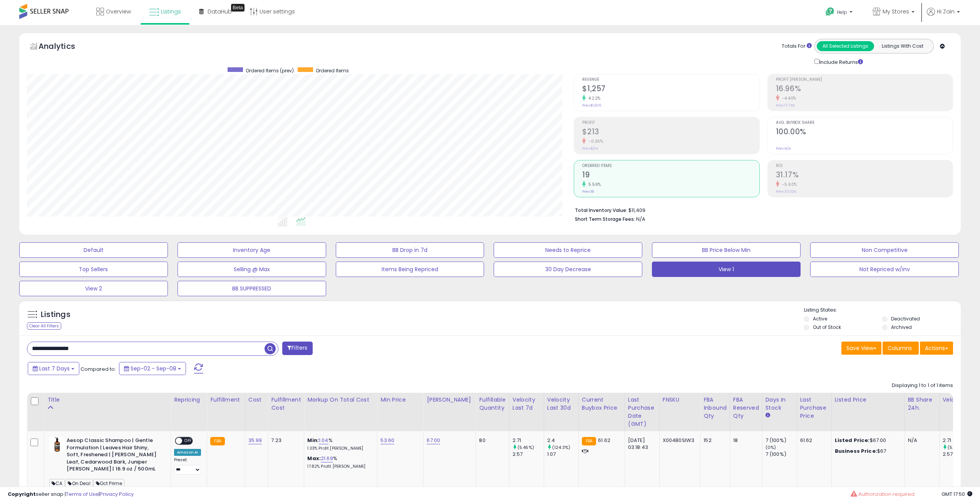  I want to click on div: Cost, so click(257, 400).